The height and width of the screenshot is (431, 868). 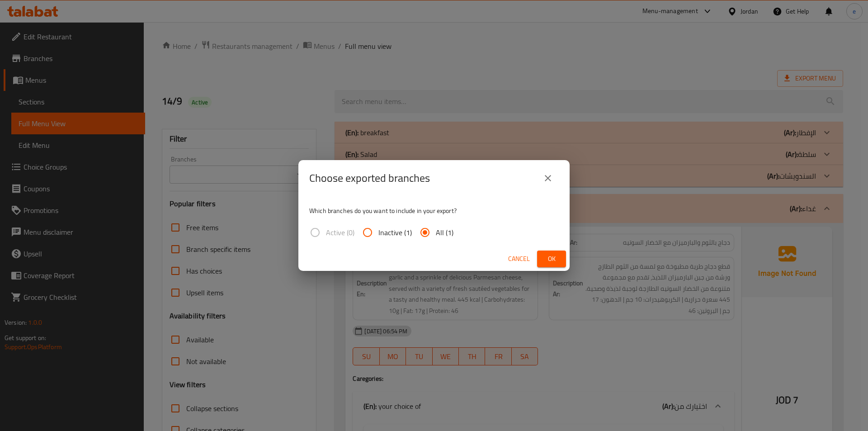 What do you see at coordinates (395, 232) in the screenshot?
I see `span: Inactive (1)` at bounding box center [395, 232].